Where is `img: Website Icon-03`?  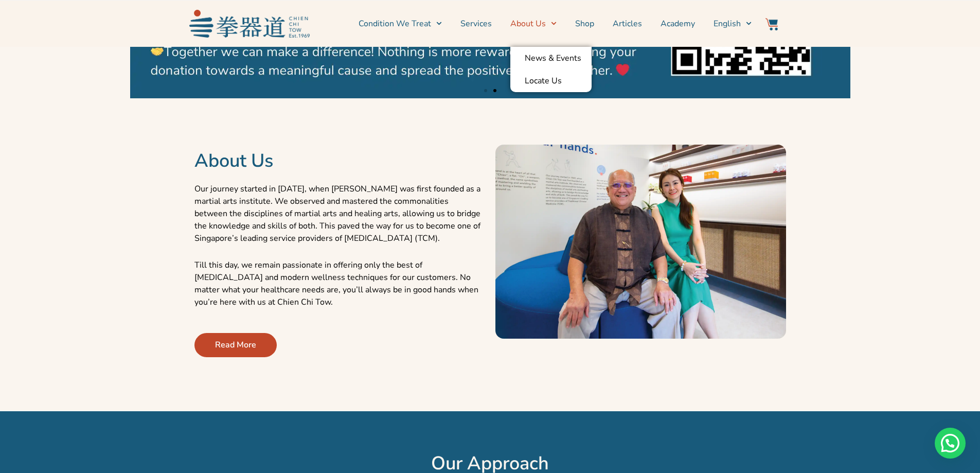
img: Website Icon-03 is located at coordinates (772, 24).